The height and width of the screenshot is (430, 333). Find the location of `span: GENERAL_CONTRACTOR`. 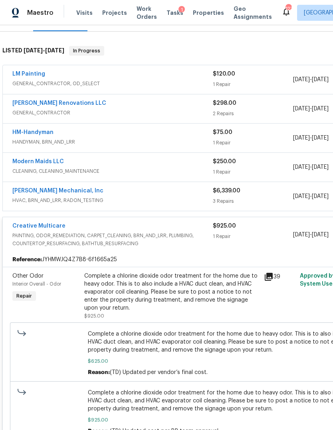

span: GENERAL_CONTRACTOR is located at coordinates (113, 113).